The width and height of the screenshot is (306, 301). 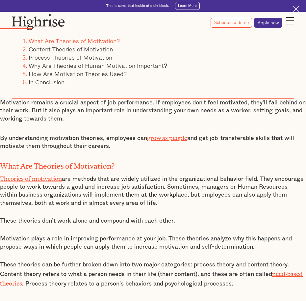 I want to click on a: Process Theories of Motivation, so click(x=70, y=57).